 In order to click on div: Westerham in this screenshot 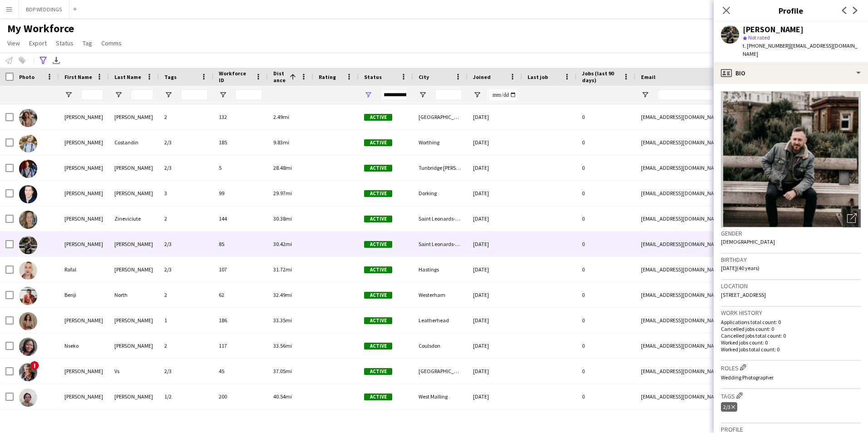, I will do `click(441, 295)`.